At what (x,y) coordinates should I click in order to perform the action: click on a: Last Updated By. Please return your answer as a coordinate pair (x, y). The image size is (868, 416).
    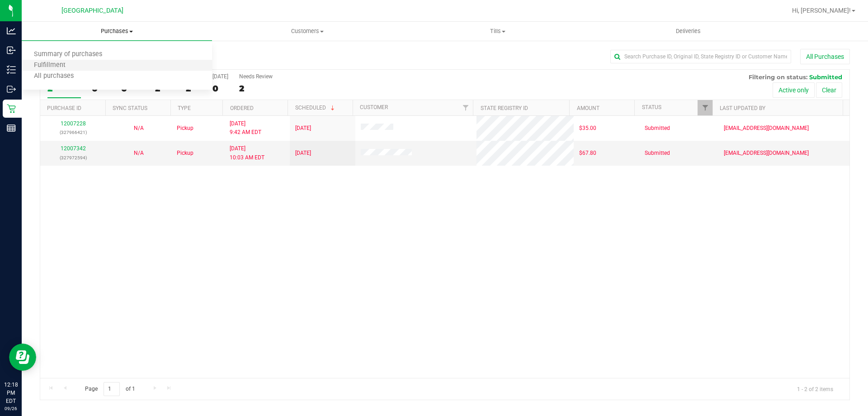
    Looking at the image, I should click on (743, 108).